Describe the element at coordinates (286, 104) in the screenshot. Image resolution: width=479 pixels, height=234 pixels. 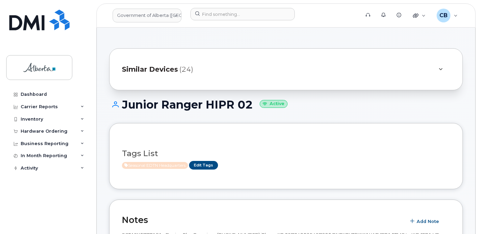
I see `h1: Junior Ranger HIPR 02` at that location.